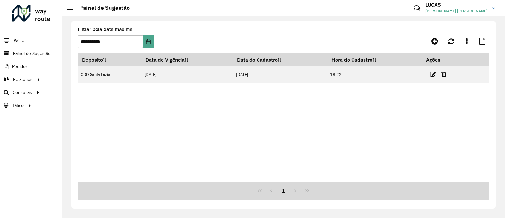 The width and height of the screenshot is (505, 218). What do you see at coordinates (444, 74) in the screenshot?
I see `a: Excluir` at bounding box center [444, 74].